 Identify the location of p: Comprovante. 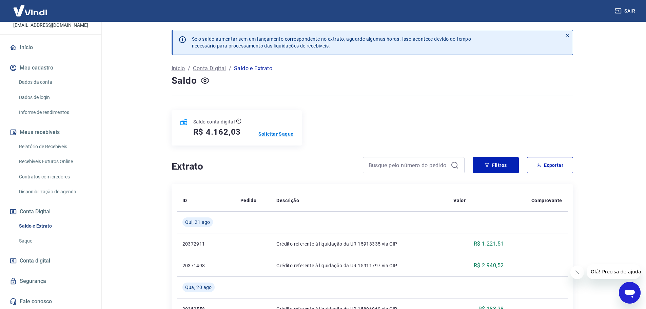
(546, 200).